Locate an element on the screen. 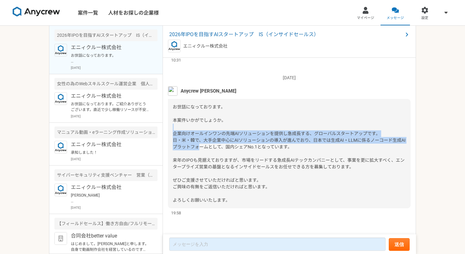  span: マイページ is located at coordinates (366, 18).